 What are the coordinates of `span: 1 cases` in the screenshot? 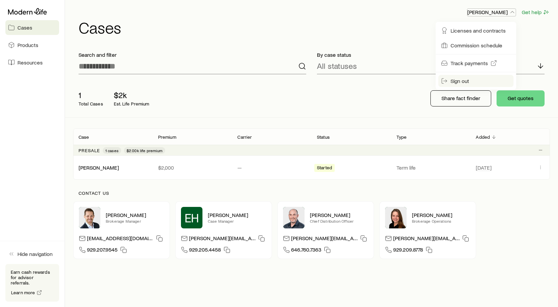 It's located at (112, 150).